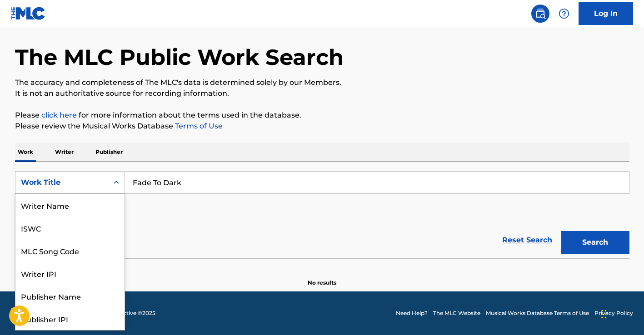 This screenshot has width=644, height=335. I want to click on a: Terms of Use, so click(197, 126).